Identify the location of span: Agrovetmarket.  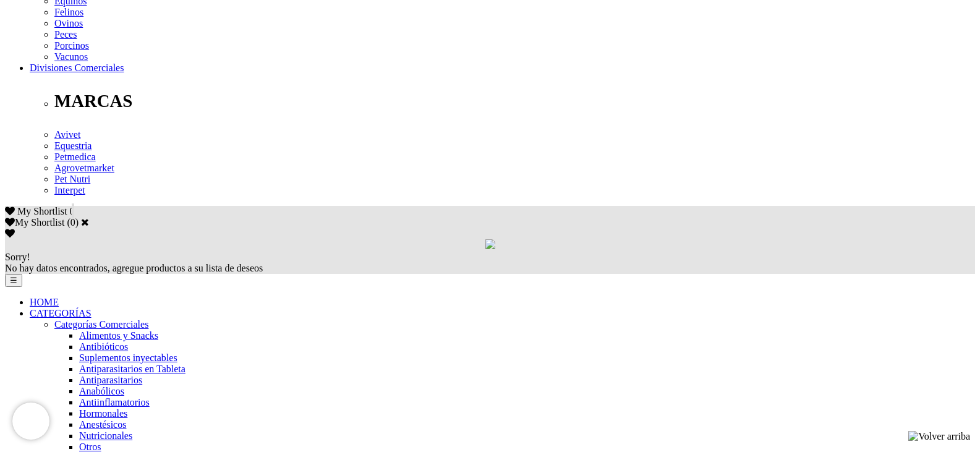
(84, 168).